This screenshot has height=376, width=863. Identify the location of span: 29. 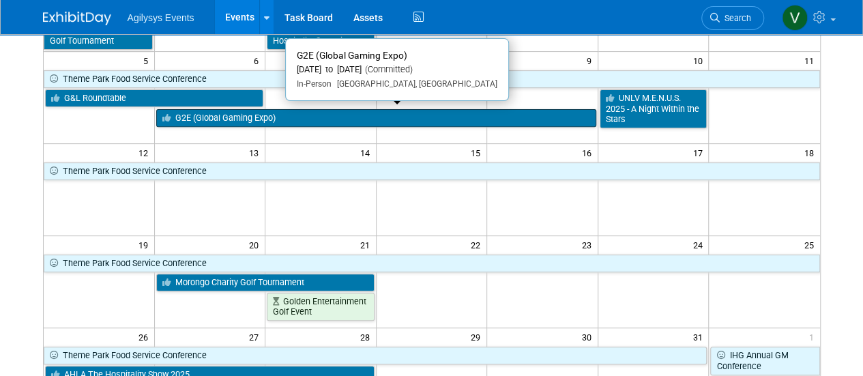
(477, 336).